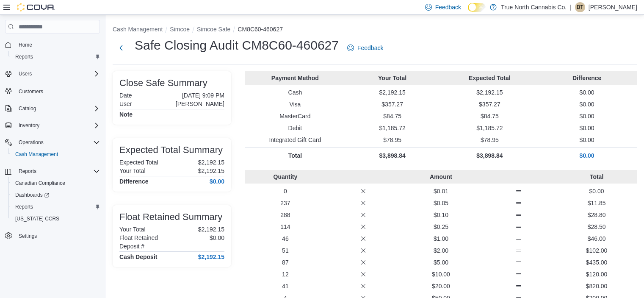 The image size is (644, 298). I want to click on button: Next, so click(121, 48).